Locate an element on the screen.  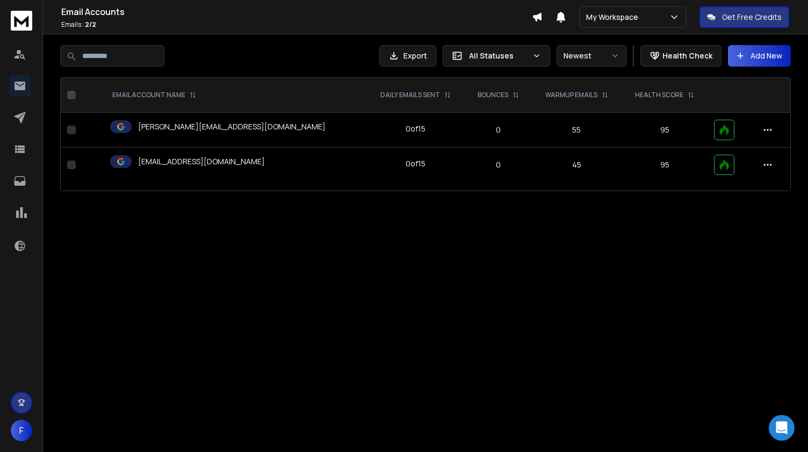
p: Emails : is located at coordinates (297, 25).